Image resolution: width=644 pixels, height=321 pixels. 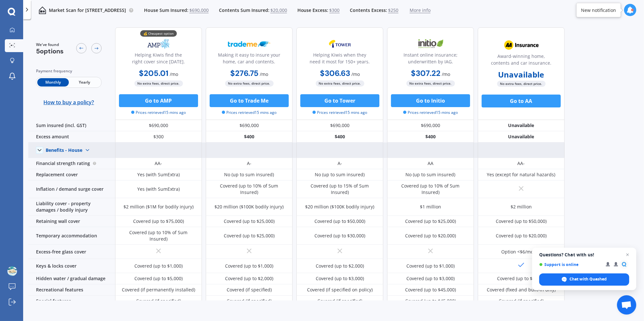 I want to click on span: How to buy a policy?, so click(x=69, y=102).